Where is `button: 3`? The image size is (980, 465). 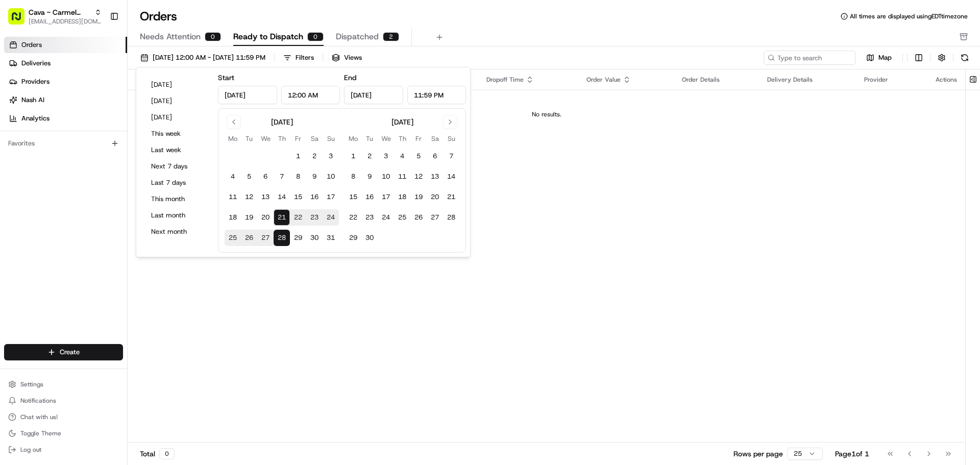 button: 3 is located at coordinates (386, 156).